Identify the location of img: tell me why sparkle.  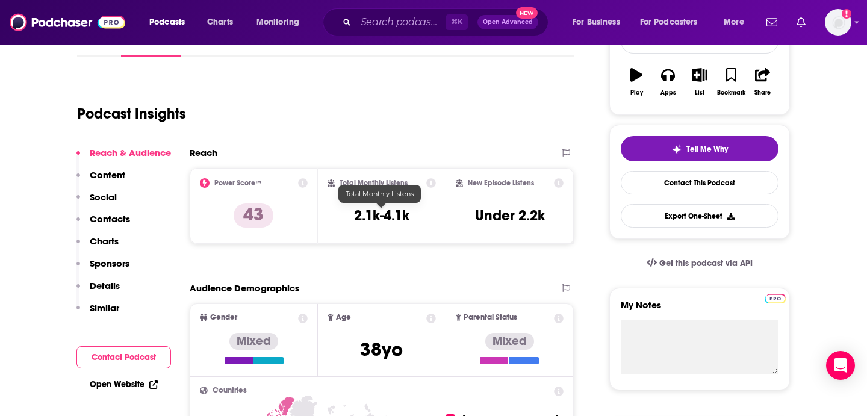
(677, 149).